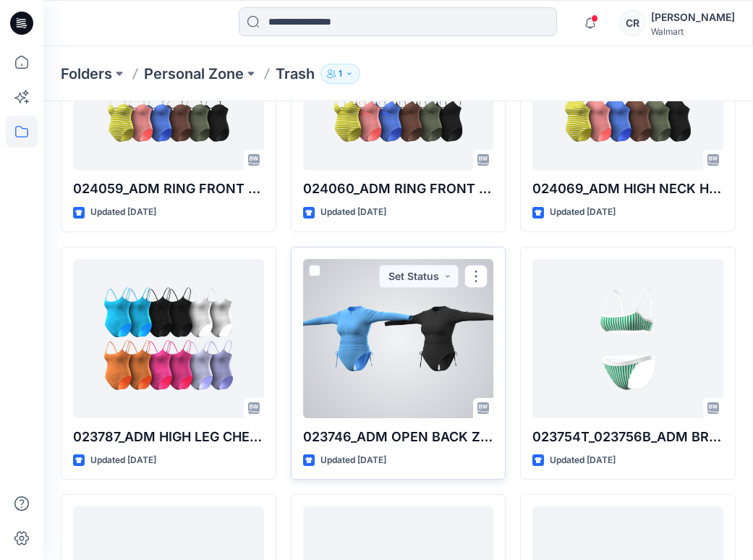 Image resolution: width=753 pixels, height=560 pixels. Describe the element at coordinates (340, 74) in the screenshot. I see `p: 1` at that location.